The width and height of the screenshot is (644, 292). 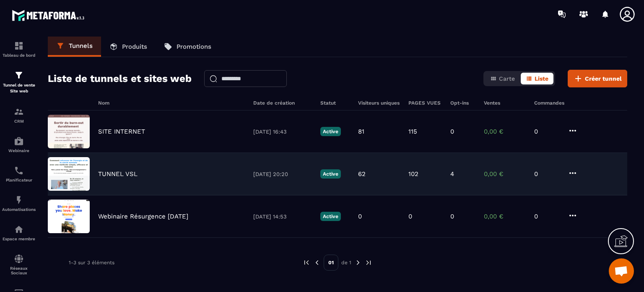 I want to click on h6: Visiteurs uniques, so click(x=379, y=103).